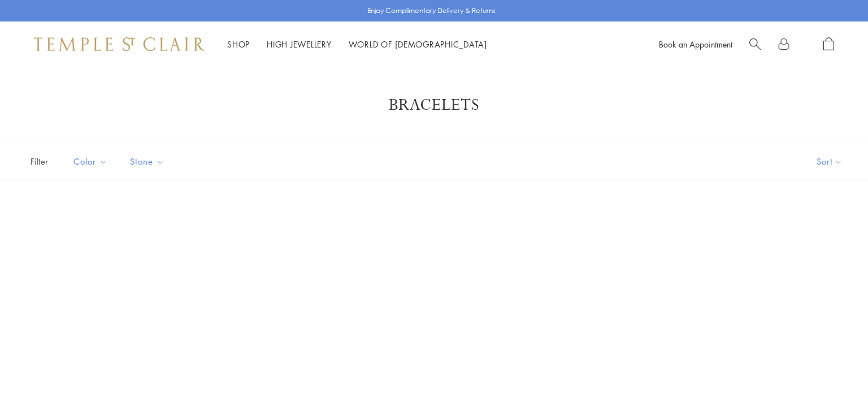 Image resolution: width=868 pixels, height=413 pixels. I want to click on button: Show sort by, so click(830, 161).